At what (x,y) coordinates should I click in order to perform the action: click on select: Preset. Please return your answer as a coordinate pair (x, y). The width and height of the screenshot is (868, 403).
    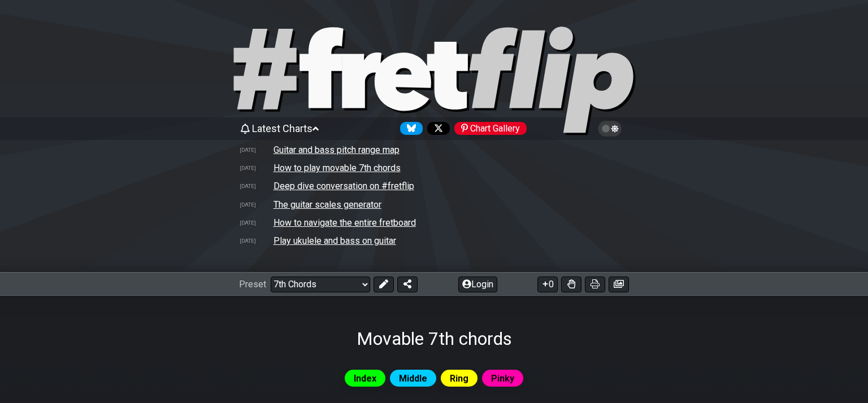
    Looking at the image, I should click on (320, 285).